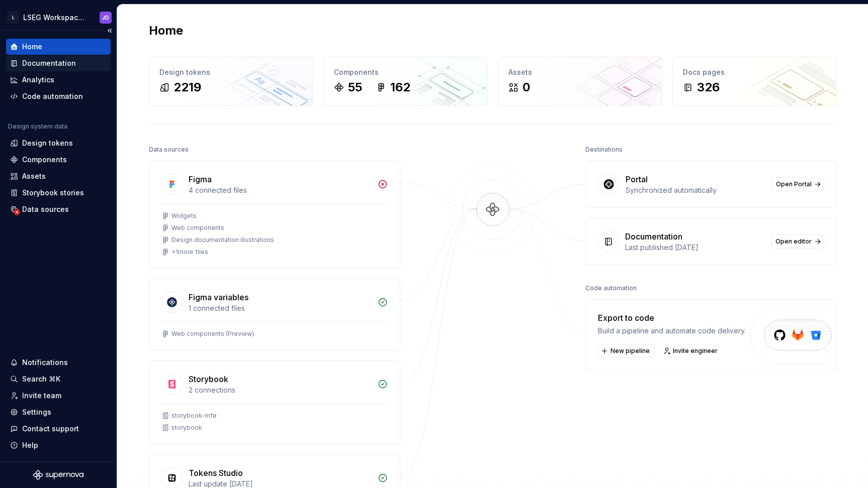  Describe the element at coordinates (216, 474) in the screenshot. I see `div: Tokens Studio` at that location.